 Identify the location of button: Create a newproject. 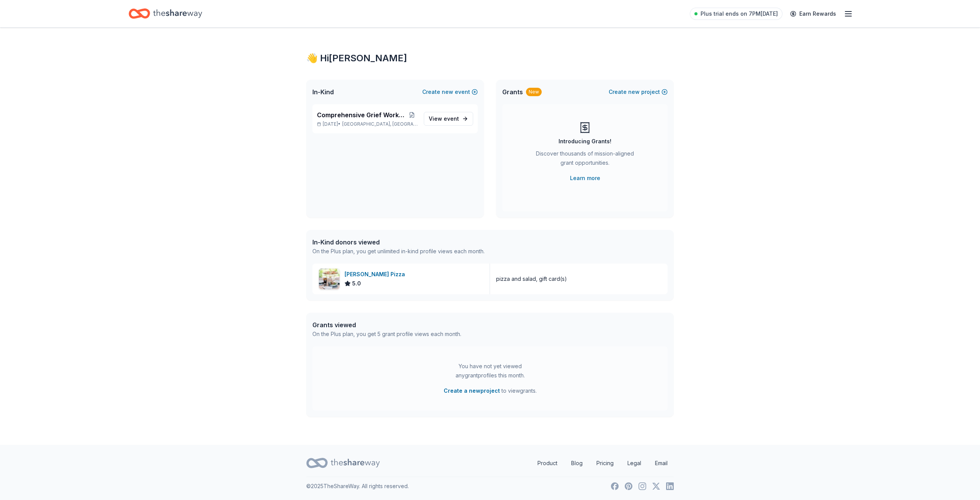
(472, 390).